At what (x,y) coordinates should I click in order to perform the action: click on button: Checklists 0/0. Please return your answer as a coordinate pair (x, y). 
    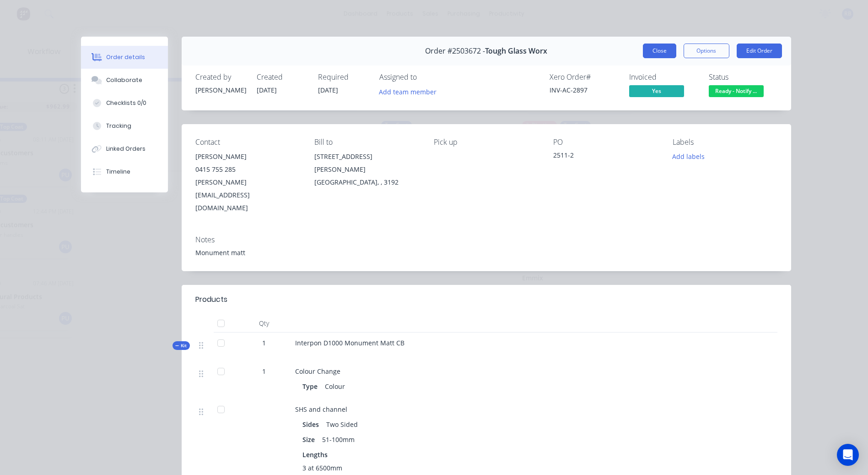
    Looking at the image, I should click on (125, 103).